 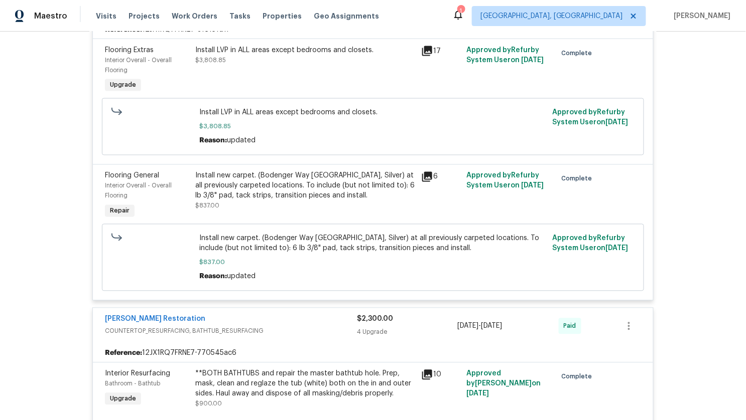 I want to click on span: Geo Assignments, so click(x=346, y=16).